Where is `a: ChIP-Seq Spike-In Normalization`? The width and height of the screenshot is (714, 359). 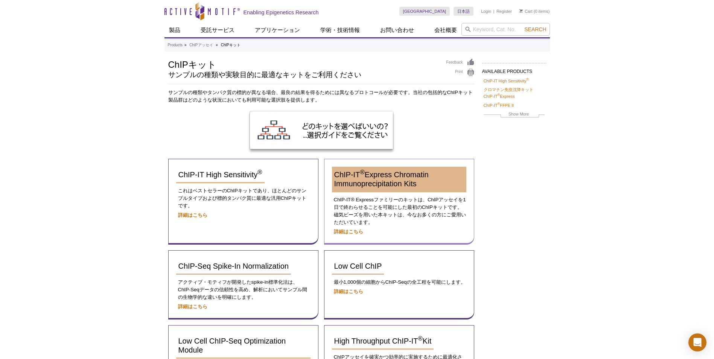
a: ChIP-Seq Spike-In Normalization is located at coordinates (233, 266).